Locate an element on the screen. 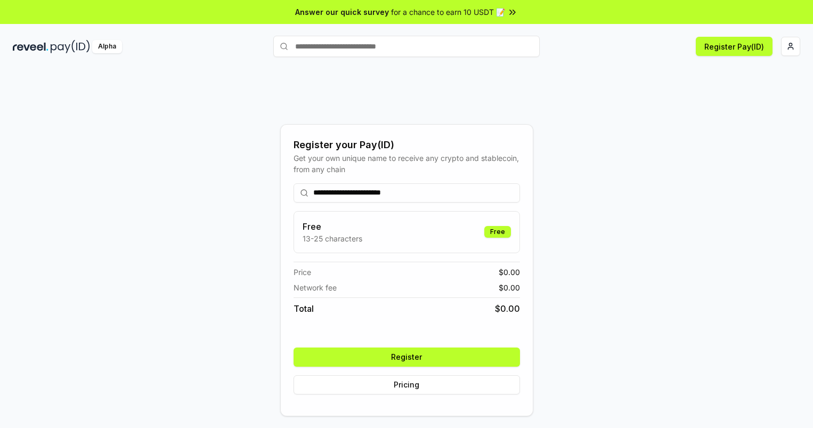 The height and width of the screenshot is (428, 813). span: for a chance to earn 10 USDT 📝 is located at coordinates (448, 12).